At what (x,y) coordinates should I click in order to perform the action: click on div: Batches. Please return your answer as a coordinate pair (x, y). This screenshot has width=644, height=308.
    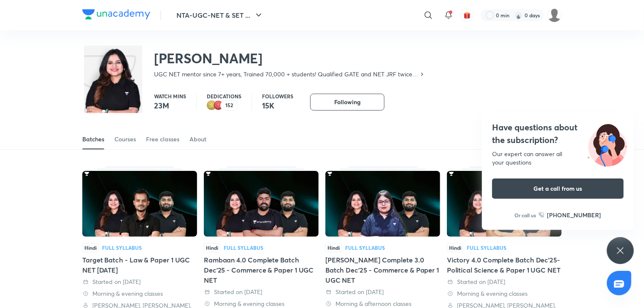
    Looking at the image, I should click on (94, 139).